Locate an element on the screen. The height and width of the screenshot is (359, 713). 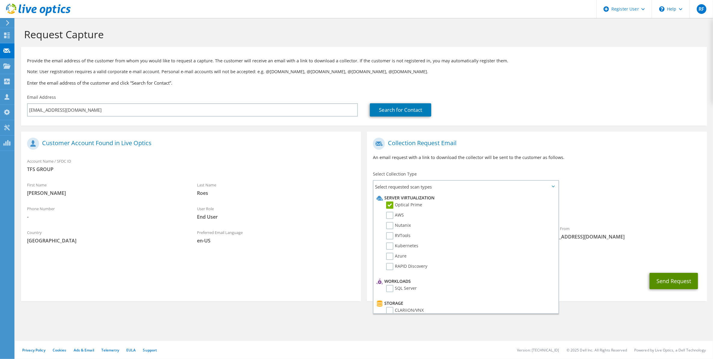
div: User Role is located at coordinates (276, 212).